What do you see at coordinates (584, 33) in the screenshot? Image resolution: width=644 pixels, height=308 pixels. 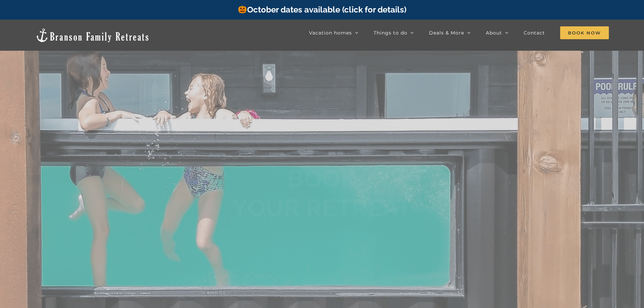 I see `a: Book Now` at bounding box center [584, 33].